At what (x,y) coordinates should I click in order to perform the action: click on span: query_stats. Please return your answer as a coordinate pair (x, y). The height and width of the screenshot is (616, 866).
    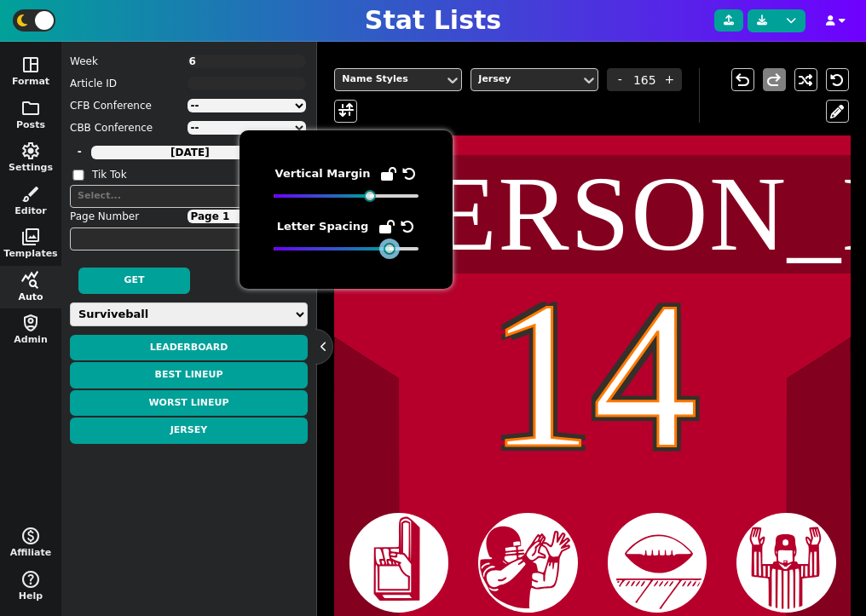
    Looking at the image, I should click on (30, 280).